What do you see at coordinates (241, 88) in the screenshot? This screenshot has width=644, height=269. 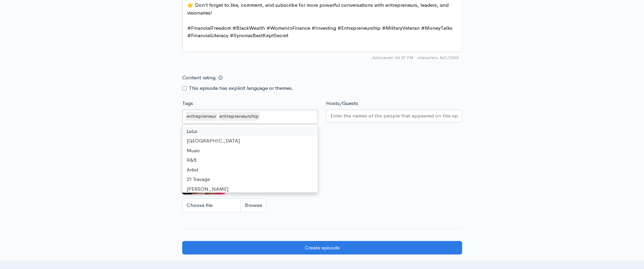 I see `label: This episode has explicit language or themes.` at bounding box center [241, 88].